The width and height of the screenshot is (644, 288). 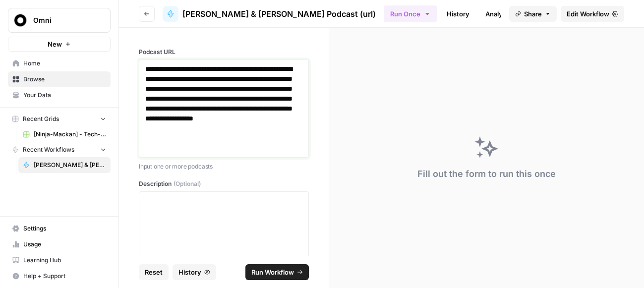 What do you see at coordinates (154, 272) in the screenshot?
I see `button: Reset` at bounding box center [154, 272].